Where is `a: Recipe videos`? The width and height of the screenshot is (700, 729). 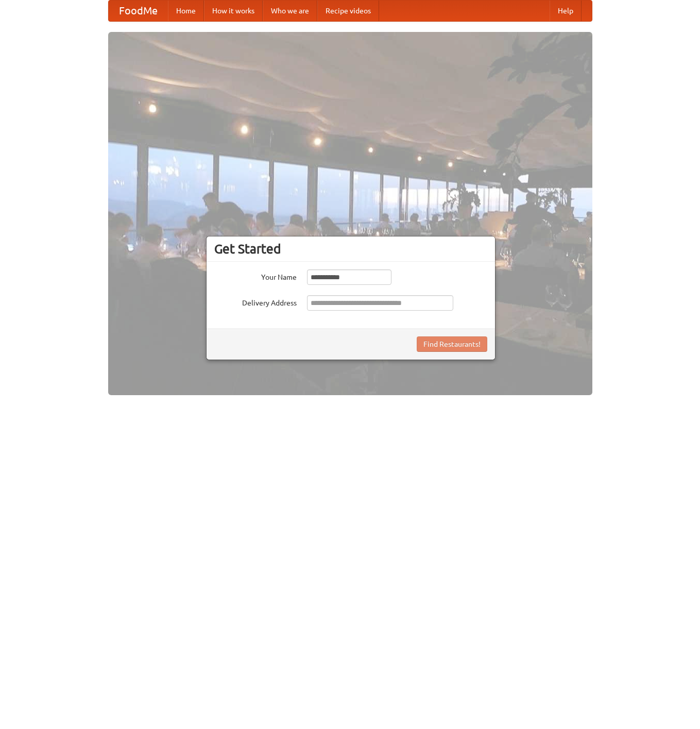 a: Recipe videos is located at coordinates (348, 11).